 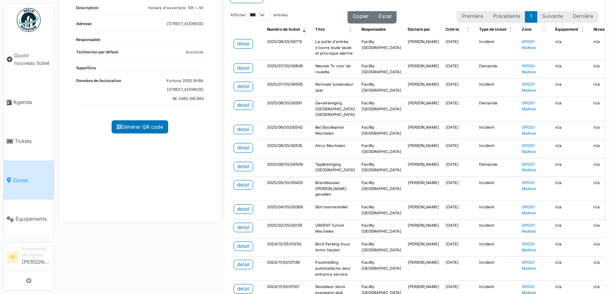 I want to click on span: Équipements, so click(x=33, y=219).